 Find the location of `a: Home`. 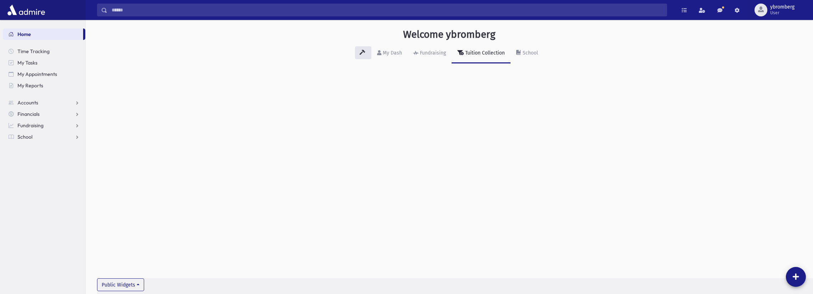

a: Home is located at coordinates (43, 34).